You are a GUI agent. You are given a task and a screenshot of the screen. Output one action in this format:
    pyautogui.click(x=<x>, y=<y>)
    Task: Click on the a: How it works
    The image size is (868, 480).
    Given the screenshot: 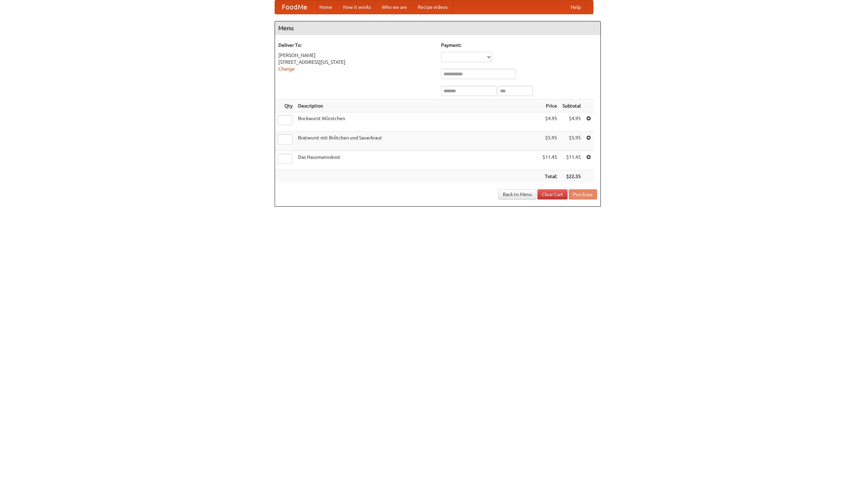 What is the action you would take?
    pyautogui.click(x=357, y=7)
    